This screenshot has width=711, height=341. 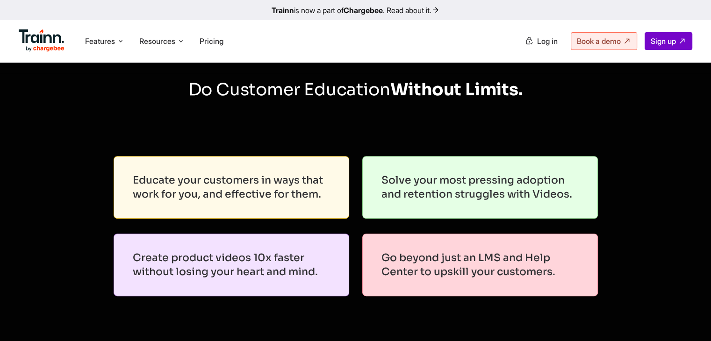 I want to click on b: Chargebee, so click(x=363, y=10).